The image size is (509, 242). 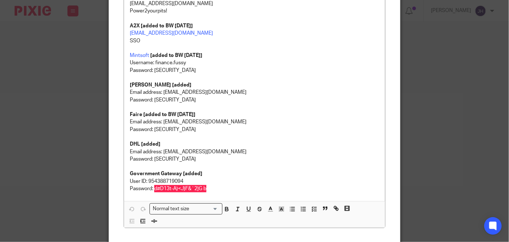 I want to click on p: SSO, so click(x=255, y=41).